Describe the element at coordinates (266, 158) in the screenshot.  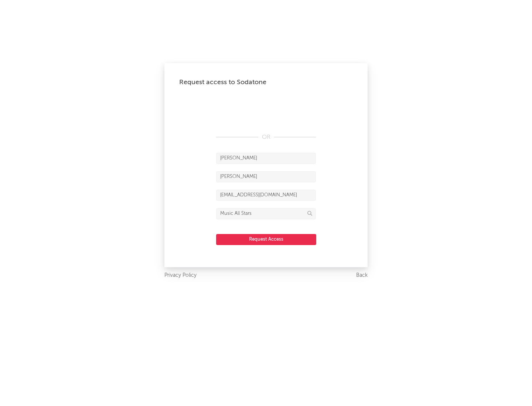
I see `input: First Name` at that location.